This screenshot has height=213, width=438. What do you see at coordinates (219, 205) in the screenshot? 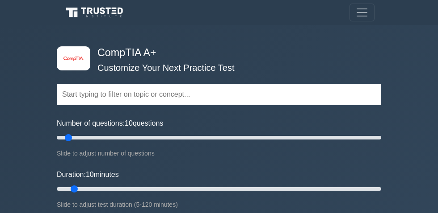
I see `div: Slide to adjust test duration (5-120 minutes)` at bounding box center [219, 205].